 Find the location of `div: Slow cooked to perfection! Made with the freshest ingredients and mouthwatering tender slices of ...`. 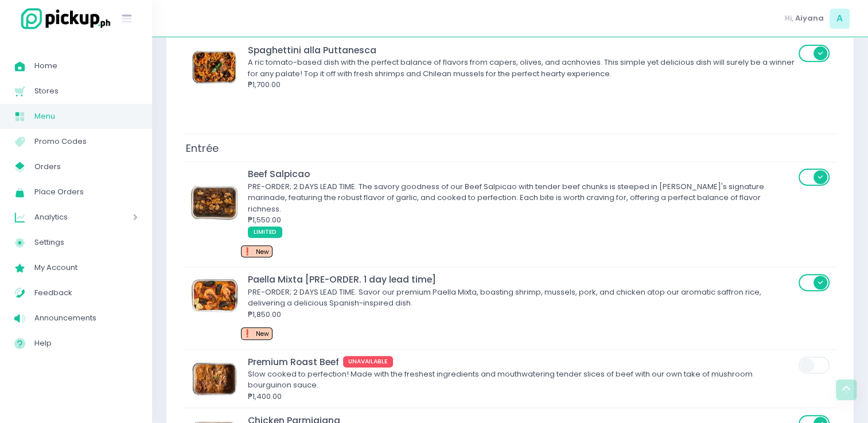

div: Slow cooked to perfection! Made with the freshest ingredients and mouthwatering tender slices of ... is located at coordinates (521, 380).